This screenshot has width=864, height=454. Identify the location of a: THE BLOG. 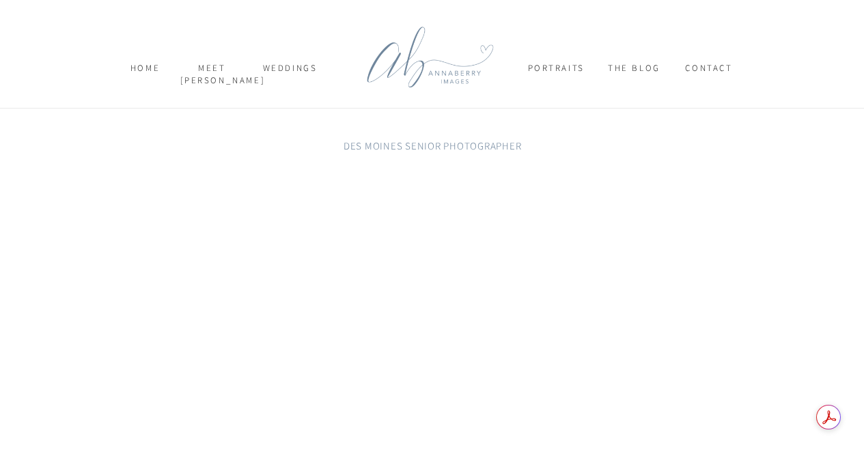
(634, 74).